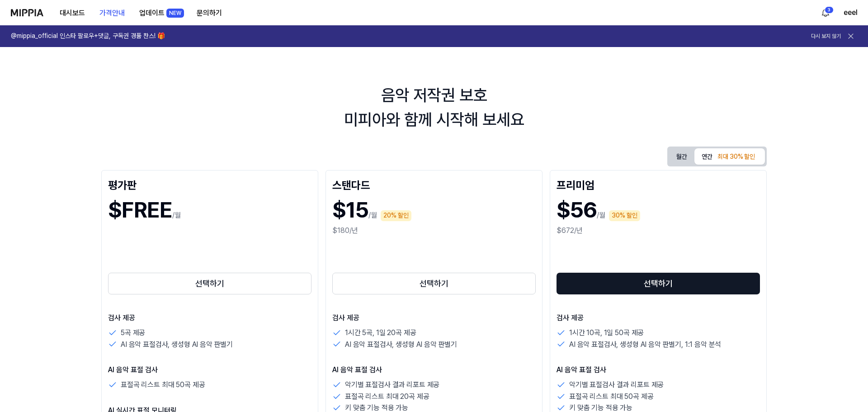 The height and width of the screenshot is (412, 868). What do you see at coordinates (72, 13) in the screenshot?
I see `a: 대시보드` at bounding box center [72, 13].